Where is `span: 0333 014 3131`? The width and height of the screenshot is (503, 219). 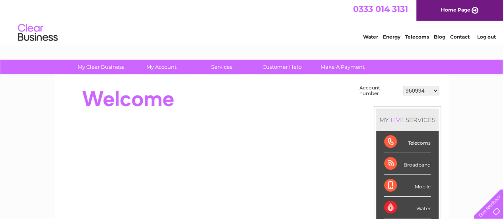
span: 0333 014 3131 is located at coordinates (381, 9).